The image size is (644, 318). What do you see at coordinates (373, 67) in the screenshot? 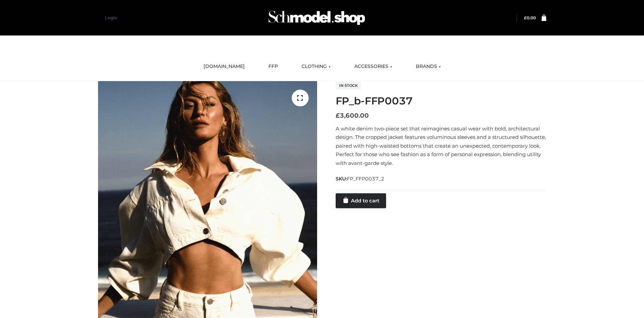
I see `a: ACCESSORIES` at bounding box center [373, 67].